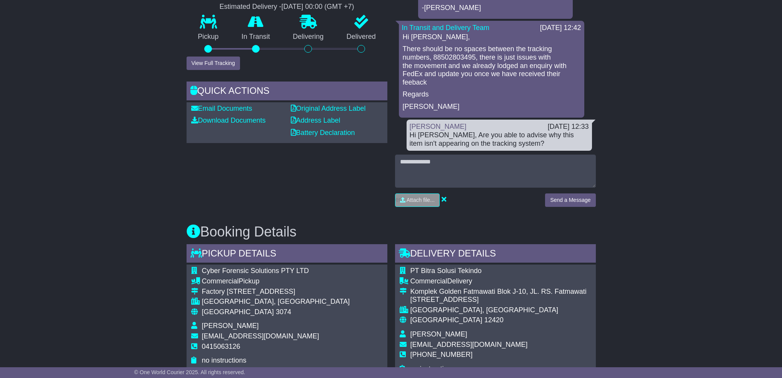 Image resolution: width=782 pixels, height=378 pixels. I want to click on span: Cyber Forensic Solutions PTY LTD, so click(255, 271).